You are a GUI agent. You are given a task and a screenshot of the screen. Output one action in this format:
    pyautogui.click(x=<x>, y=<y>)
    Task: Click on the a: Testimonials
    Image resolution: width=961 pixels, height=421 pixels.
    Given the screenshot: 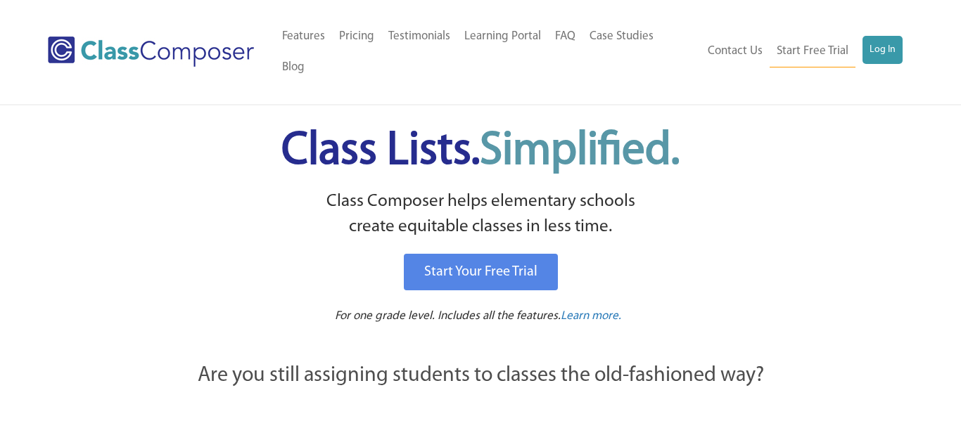 What is the action you would take?
    pyautogui.click(x=419, y=37)
    